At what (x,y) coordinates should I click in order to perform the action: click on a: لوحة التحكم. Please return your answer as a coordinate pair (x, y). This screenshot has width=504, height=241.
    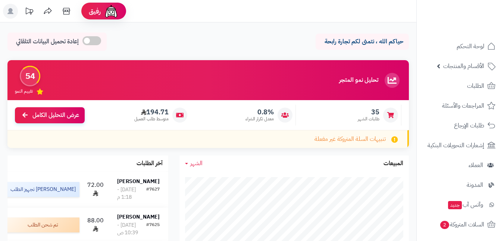
    Looking at the image, I should click on (460, 46).